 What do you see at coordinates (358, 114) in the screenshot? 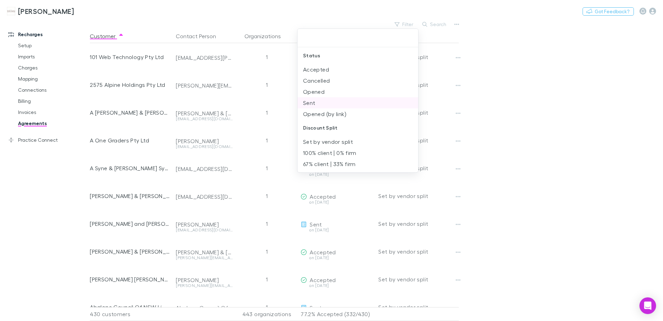
I see `li: Opened (by link)` at bounding box center [358, 114].